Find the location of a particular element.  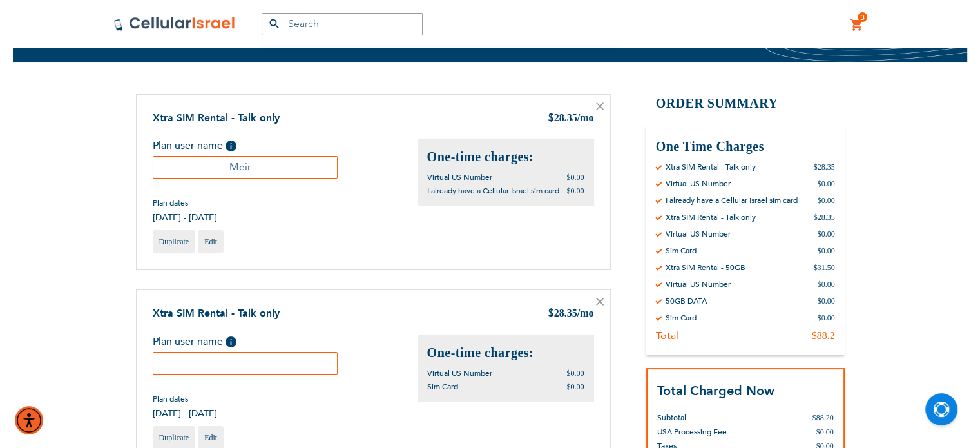

a: Duplicate is located at coordinates (174, 241).